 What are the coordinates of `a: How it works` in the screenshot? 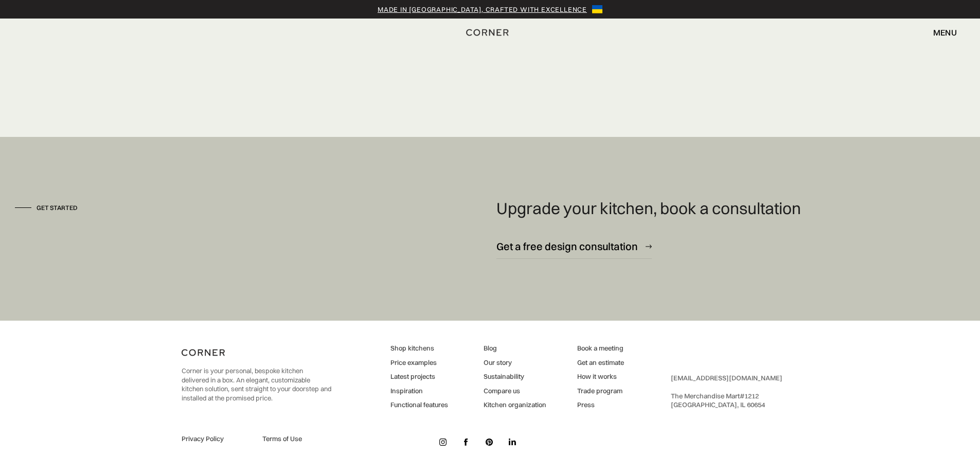 It's located at (600, 377).